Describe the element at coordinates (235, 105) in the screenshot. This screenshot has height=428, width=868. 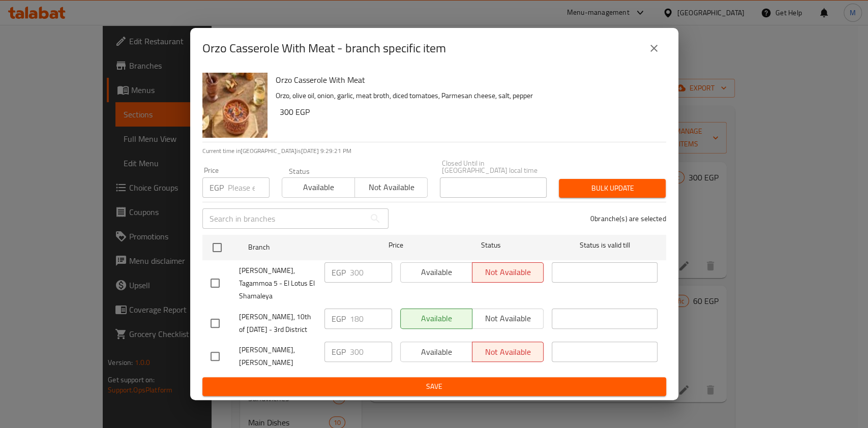
I see `img: Orzo Casserole With Meat` at that location.